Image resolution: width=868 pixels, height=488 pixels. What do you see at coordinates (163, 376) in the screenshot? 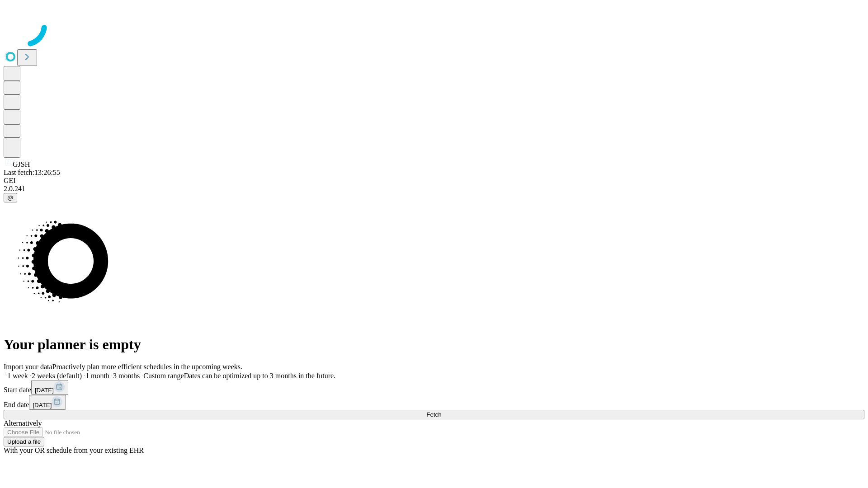
I see `span: Custom range` at bounding box center [163, 376].